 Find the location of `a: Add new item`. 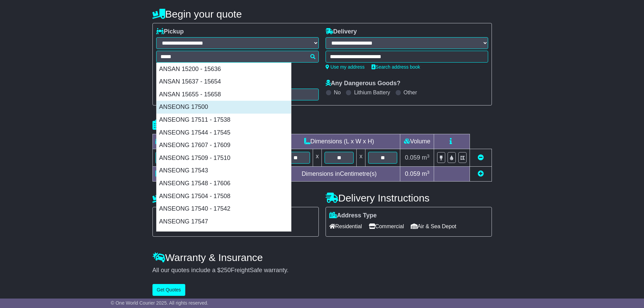

a: Add new item is located at coordinates (481, 174).